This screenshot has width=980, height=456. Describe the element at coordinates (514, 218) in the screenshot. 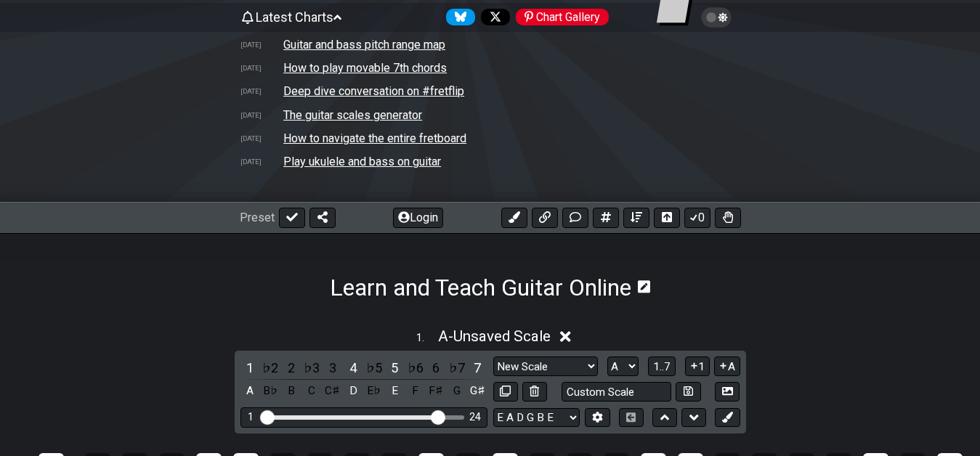

I see `button: Add an identical marker to each fretkit.` at that location.